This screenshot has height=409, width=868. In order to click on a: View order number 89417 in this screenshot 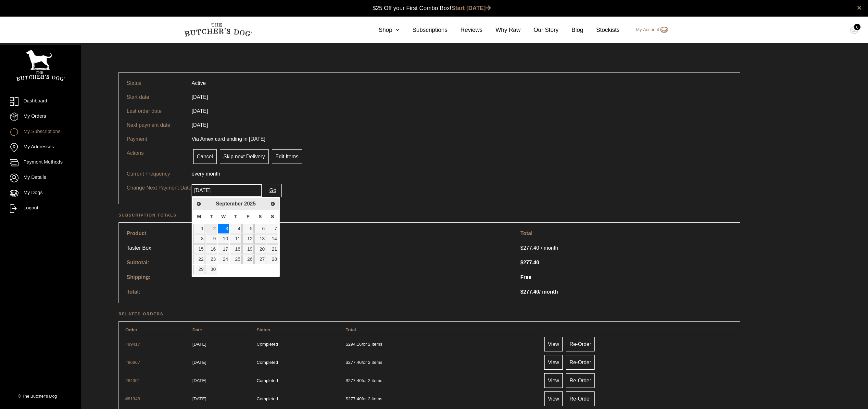, I will do `click(132, 344)`.